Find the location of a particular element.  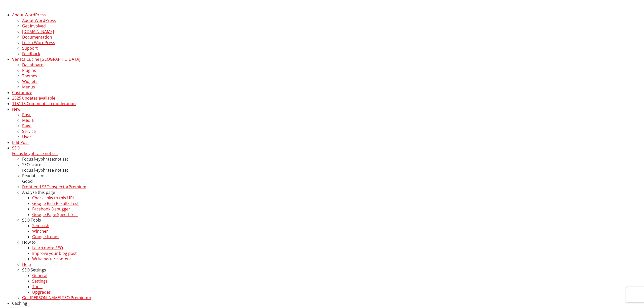

span: 115 is located at coordinates (16, 104).